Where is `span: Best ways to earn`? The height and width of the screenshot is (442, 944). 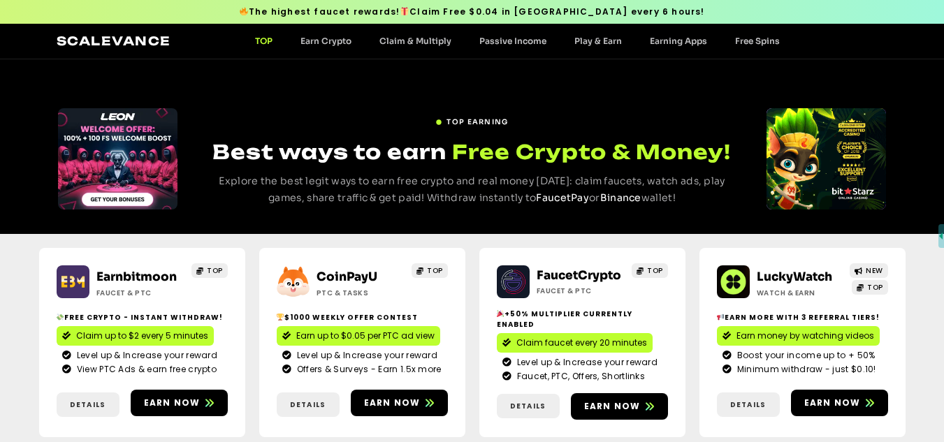
span: Best ways to earn is located at coordinates (329, 152).